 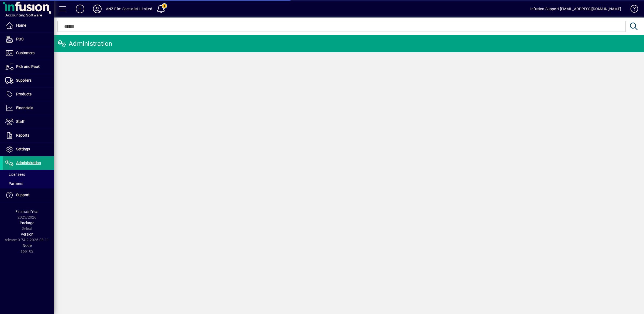 What do you see at coordinates (129, 9) in the screenshot?
I see `div: ANZ Film Specialist Limited` at bounding box center [129, 9].